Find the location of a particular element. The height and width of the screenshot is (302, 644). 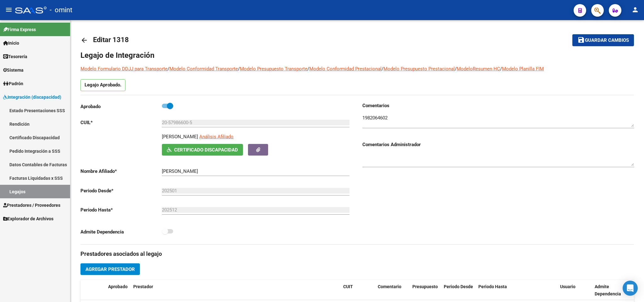

mat-icon: save is located at coordinates (581, 40).